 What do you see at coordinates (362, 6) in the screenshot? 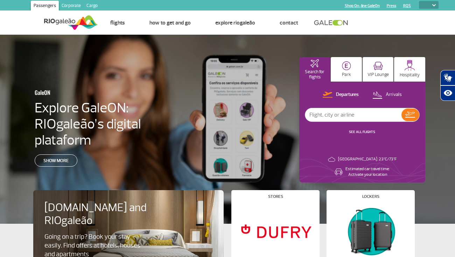
I see `a: Shop On-line GaleOn` at bounding box center [362, 6].